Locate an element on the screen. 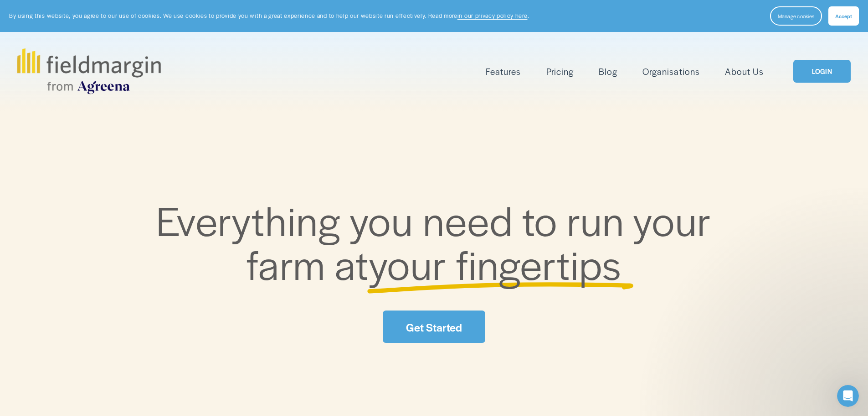 This screenshot has width=868, height=416. span: Everything you need to run your farm at is located at coordinates (439, 241).